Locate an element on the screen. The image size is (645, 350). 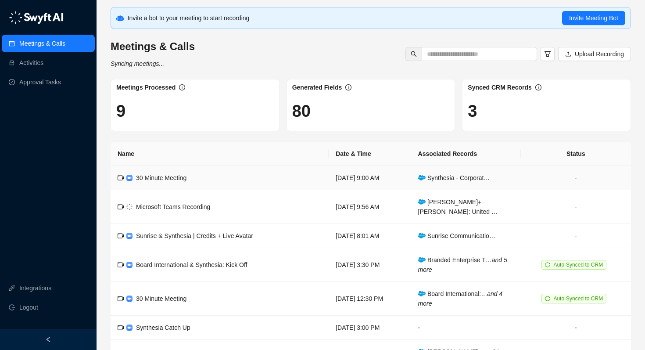
a: Integrations is located at coordinates (35, 288).